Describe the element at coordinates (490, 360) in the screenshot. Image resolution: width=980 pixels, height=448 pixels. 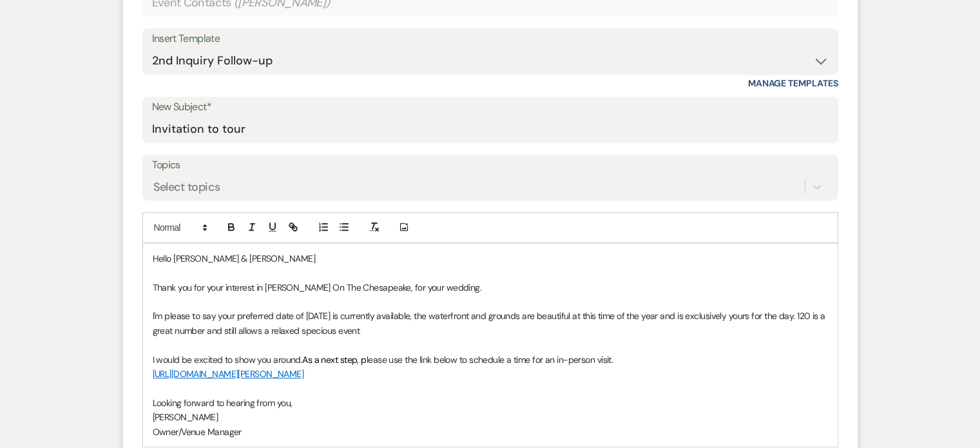
I see `p: I would be excited to show you around. lease use the link below to schedule a time for an in-pers...` at that location.